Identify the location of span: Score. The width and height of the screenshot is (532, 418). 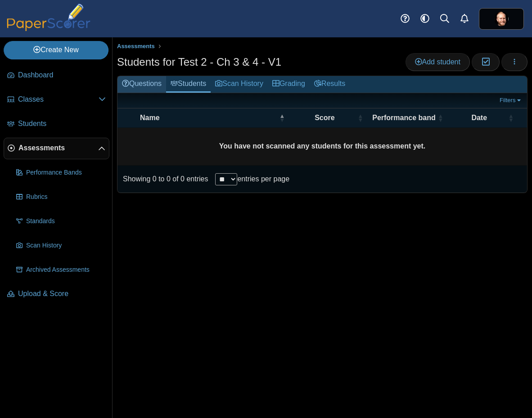
(325, 118).